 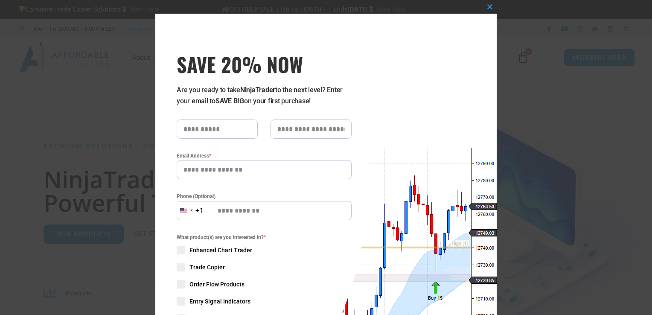 I want to click on h3: SAVE 20% NOW, so click(x=264, y=64).